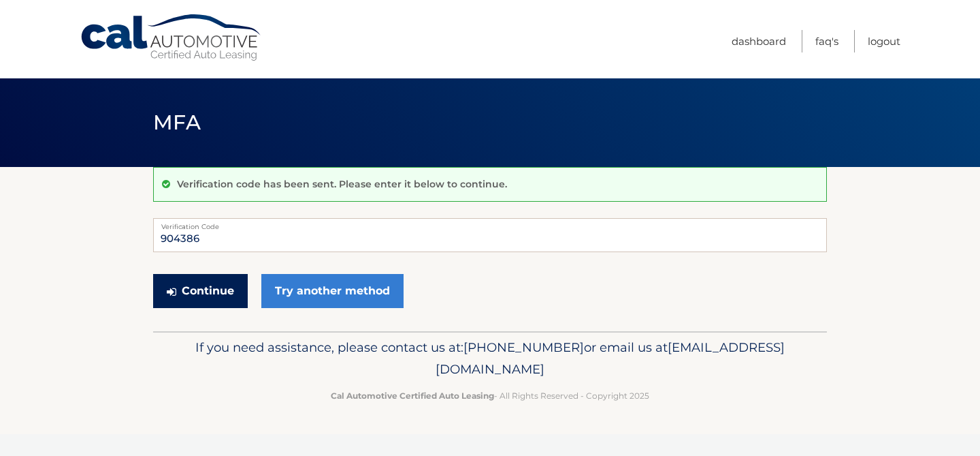 The height and width of the screenshot is (456, 980). I want to click on a: Logout, so click(884, 41).